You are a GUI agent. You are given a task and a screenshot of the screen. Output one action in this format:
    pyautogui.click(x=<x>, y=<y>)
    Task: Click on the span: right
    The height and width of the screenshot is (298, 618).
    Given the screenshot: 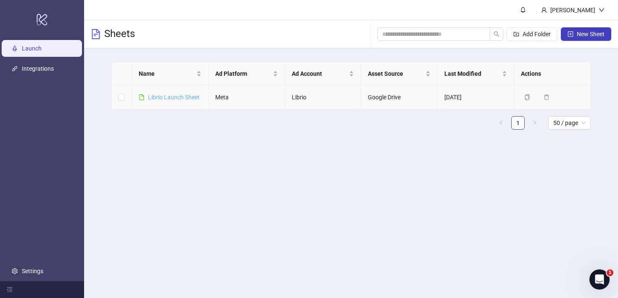 What is the action you would take?
    pyautogui.click(x=535, y=122)
    